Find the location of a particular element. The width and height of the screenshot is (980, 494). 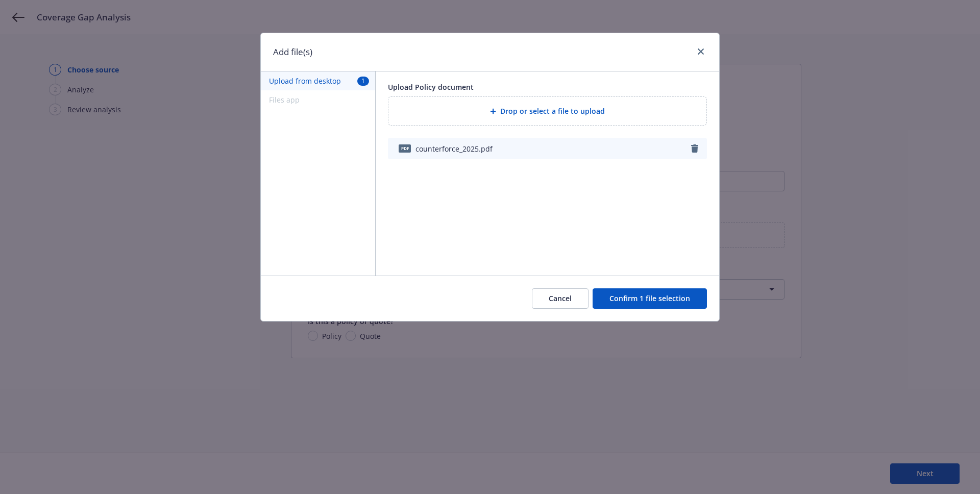

div: Upload Policy document is located at coordinates (547, 87).